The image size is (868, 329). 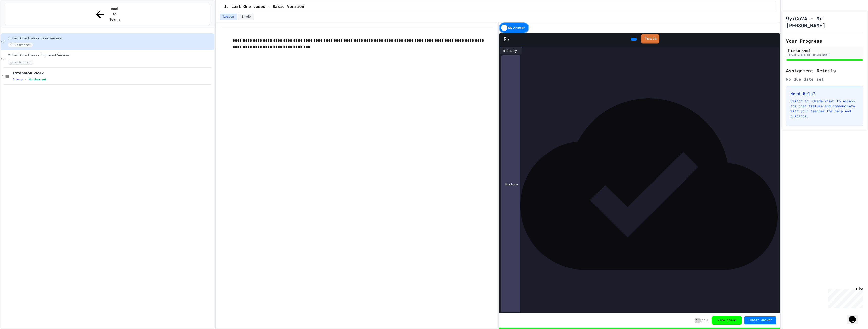 I want to click on button: Submit Answer, so click(x=760, y=321).